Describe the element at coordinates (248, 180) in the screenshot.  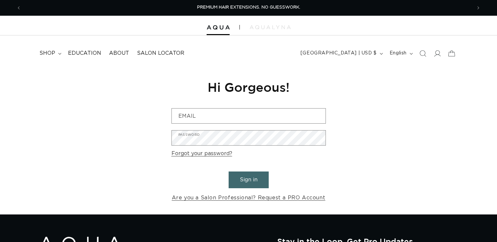
I see `button: Sign in` at that location.